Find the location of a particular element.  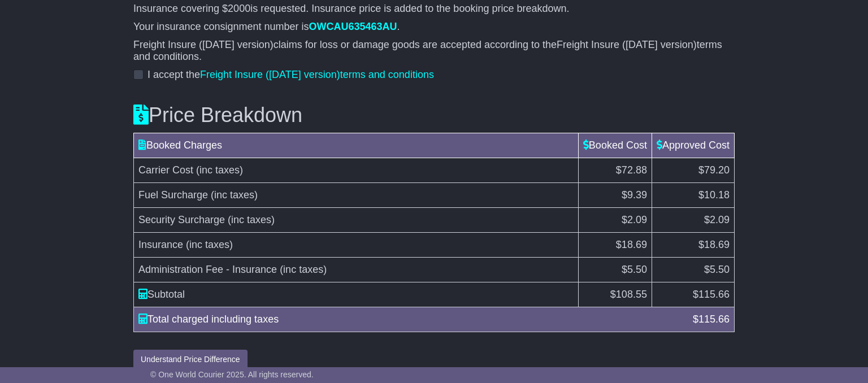

span: Insurance is located at coordinates (160, 244).